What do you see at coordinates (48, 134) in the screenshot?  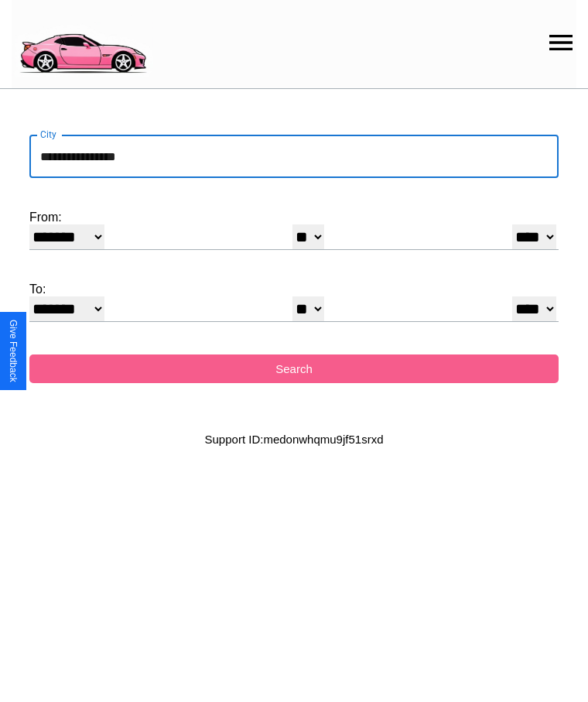 I see `label: City` at bounding box center [48, 134].